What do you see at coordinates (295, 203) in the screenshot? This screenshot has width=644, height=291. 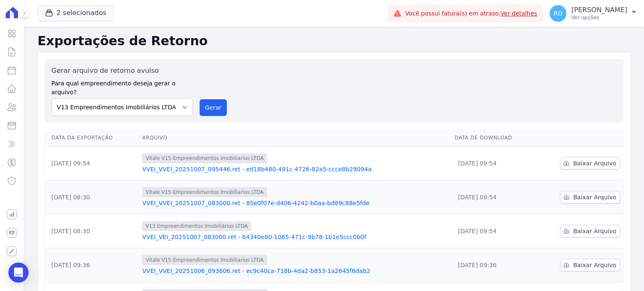 I see `a: VVEI_VVEI_20251007_083000.ret - 85e0f07e-d406-4242-b0aa-bd89c88e5fde` at bounding box center [295, 203].